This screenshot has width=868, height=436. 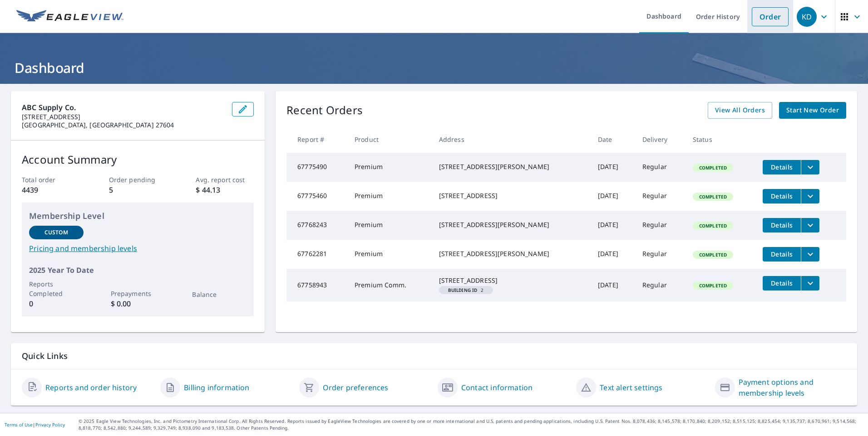 I want to click on button: filesDropdownBtn-67762281, so click(x=810, y=254).